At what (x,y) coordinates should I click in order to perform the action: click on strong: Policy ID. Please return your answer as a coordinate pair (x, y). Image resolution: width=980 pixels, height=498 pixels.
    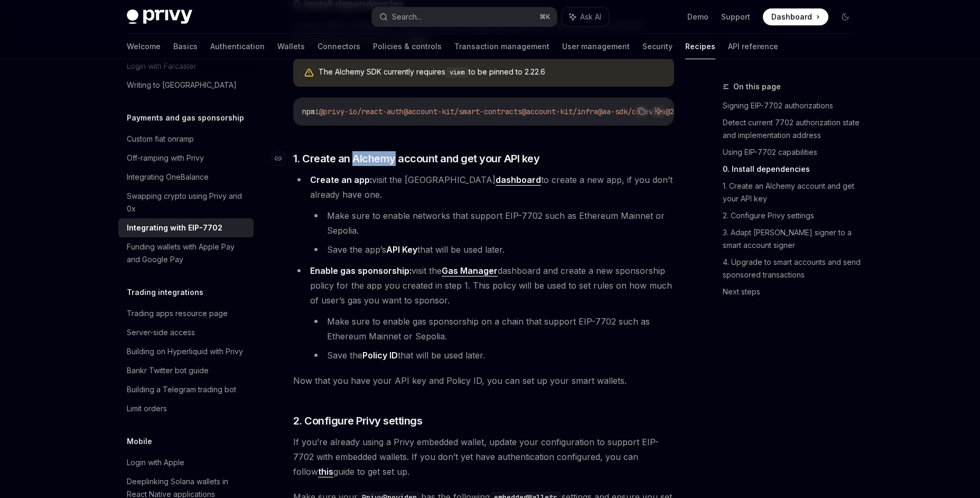
    Looking at the image, I should click on (380, 355).